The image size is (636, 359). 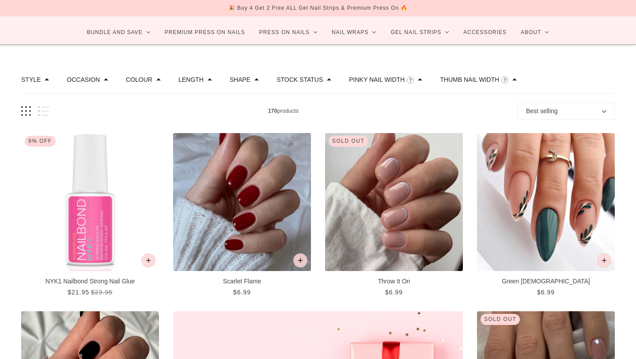 I want to click on img: Scarlet Flame-Press on Manicure-Outlined, so click(x=242, y=202).